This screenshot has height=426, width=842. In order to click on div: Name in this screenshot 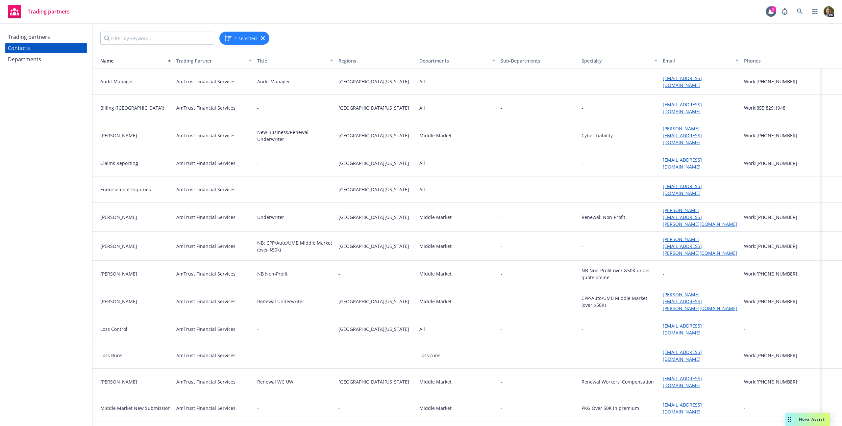, I will do `click(129, 61)`.